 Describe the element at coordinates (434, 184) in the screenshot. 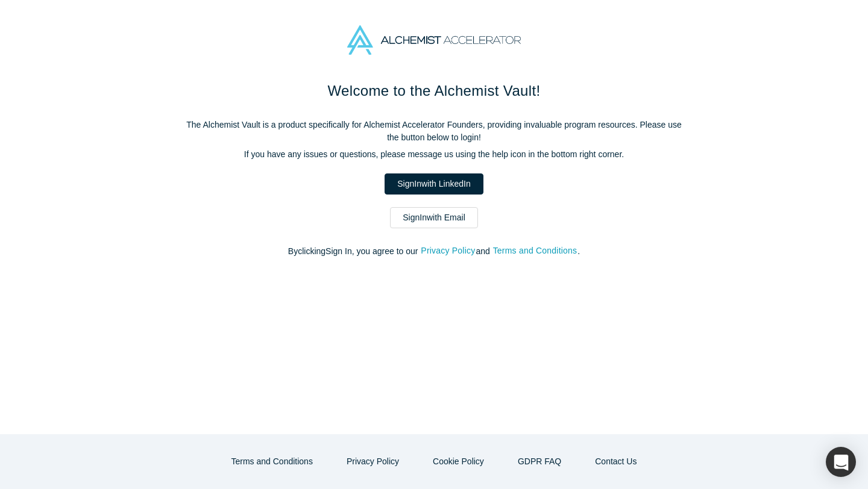

I see `a: SignInwith LinkedIn` at that location.